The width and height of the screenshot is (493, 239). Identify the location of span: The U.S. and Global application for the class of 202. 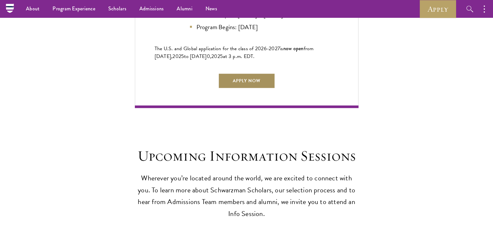
(209, 49).